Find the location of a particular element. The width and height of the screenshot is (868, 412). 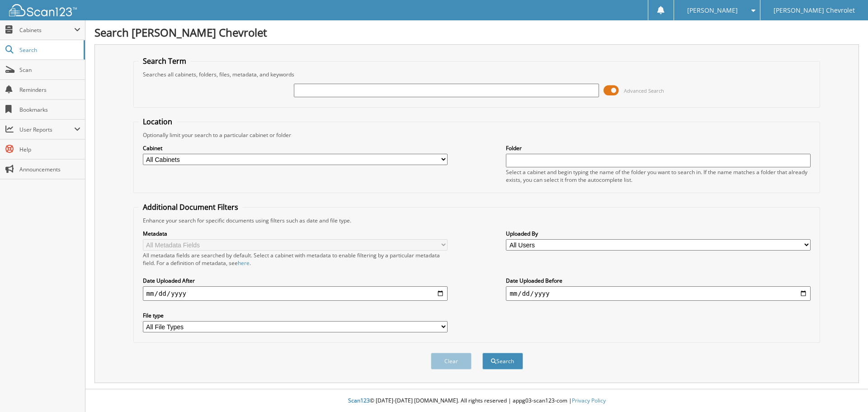

span: Reminders is located at coordinates (50, 90).